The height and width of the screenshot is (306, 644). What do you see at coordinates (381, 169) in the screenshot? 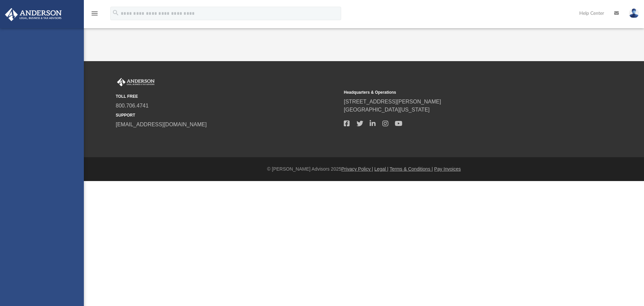
I see `a: Legal |` at bounding box center [381, 169].